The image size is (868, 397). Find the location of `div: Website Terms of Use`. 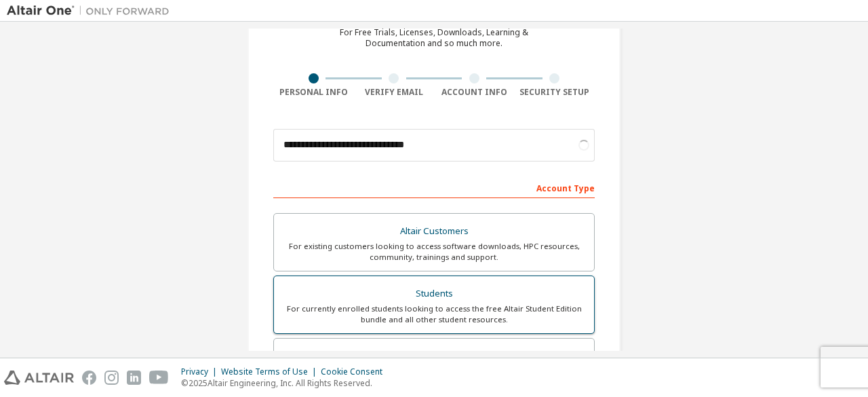

div: Website Terms of Use is located at coordinates (271, 372).